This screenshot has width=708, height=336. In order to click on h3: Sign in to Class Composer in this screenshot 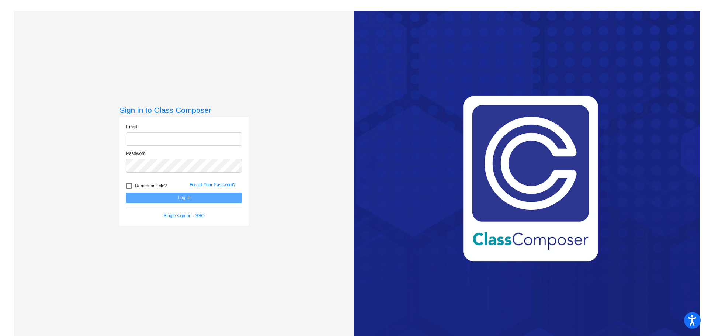, I will do `click(184, 110)`.